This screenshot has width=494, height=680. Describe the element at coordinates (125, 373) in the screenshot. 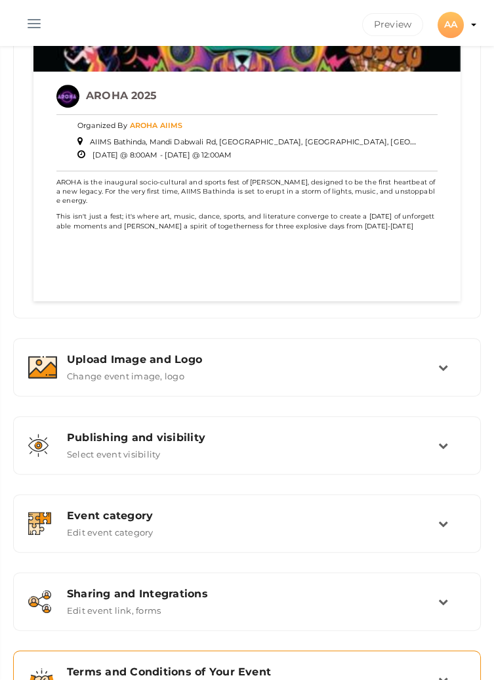

I see `label: Change event image, logo` at that location.